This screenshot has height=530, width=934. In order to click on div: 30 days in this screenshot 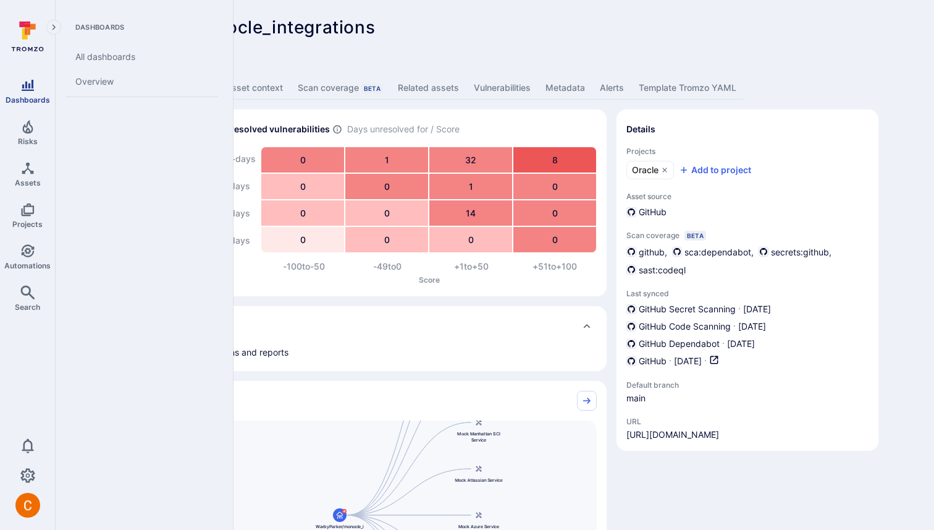, I will do `click(237, 240)`.